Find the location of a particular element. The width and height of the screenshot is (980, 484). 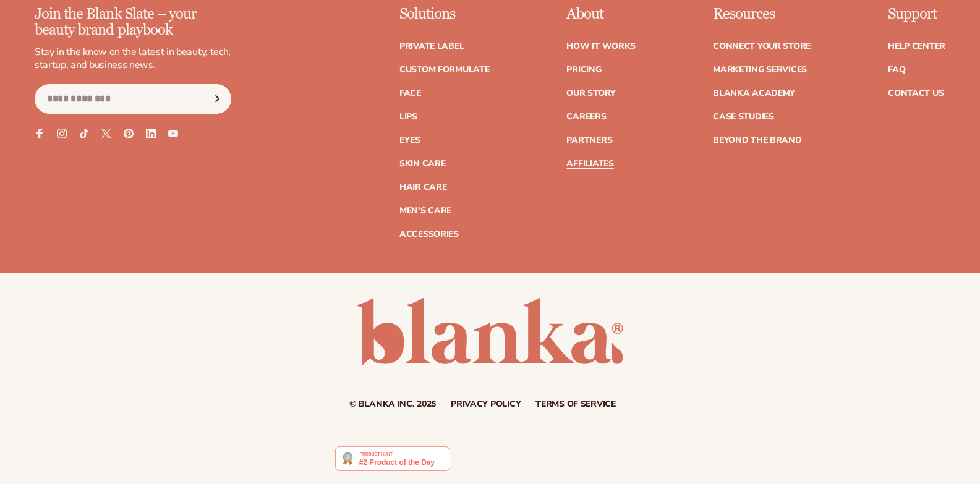

a: Marketing services is located at coordinates (760, 70).